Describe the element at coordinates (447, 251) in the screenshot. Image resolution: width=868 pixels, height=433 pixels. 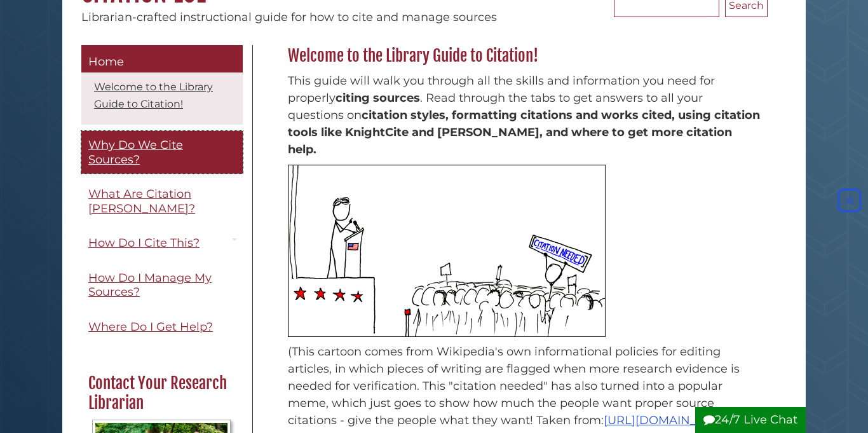
I see `img: Stick figure cartoon of politician speaking to crowd, person holding sign that reads "citation ne...` at that location.